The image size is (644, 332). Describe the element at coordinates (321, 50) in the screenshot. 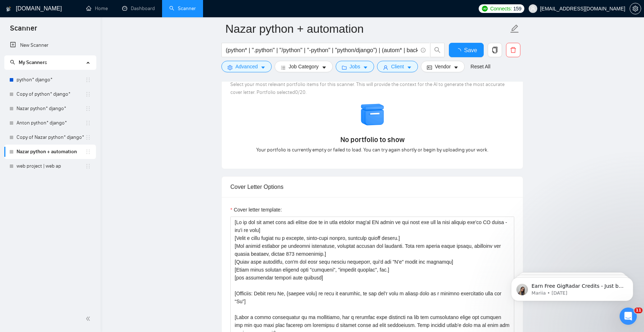

I see `input: Search Freelance Jobs...` at that location.